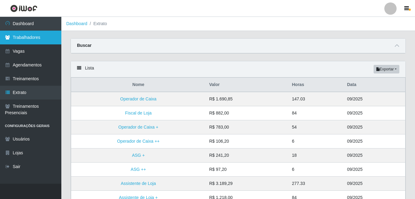 This screenshot has height=199, width=415. What do you see at coordinates (247, 85) in the screenshot?
I see `th: Valor` at bounding box center [247, 85].